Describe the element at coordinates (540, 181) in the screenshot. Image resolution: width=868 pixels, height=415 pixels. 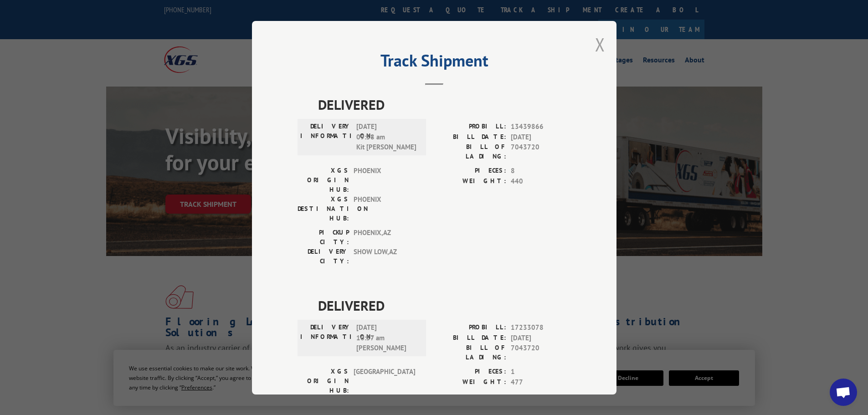
I see `span: 440` at that location.